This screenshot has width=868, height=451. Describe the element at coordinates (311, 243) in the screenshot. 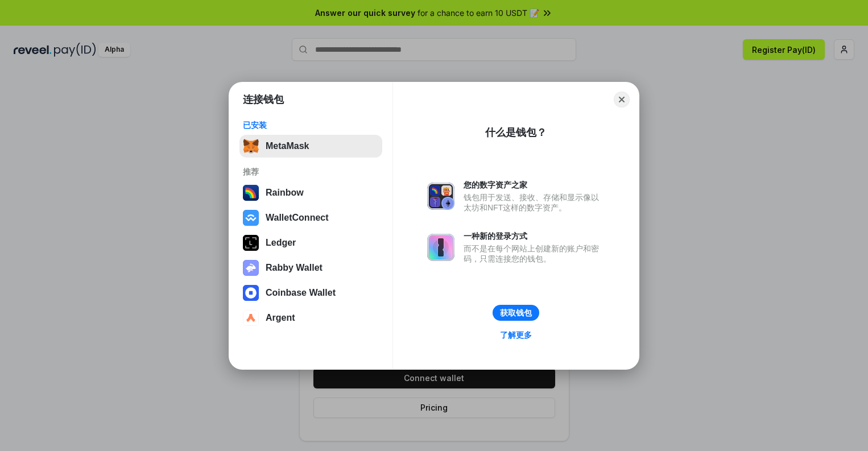

I see `button: Ledger` at that location.